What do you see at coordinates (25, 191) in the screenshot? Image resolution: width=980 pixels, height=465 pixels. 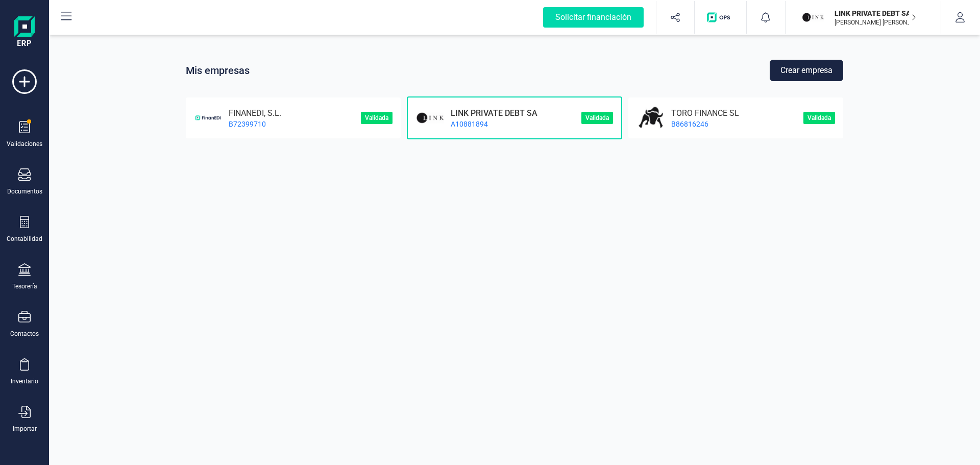 I see `div: Documentos` at bounding box center [25, 191].